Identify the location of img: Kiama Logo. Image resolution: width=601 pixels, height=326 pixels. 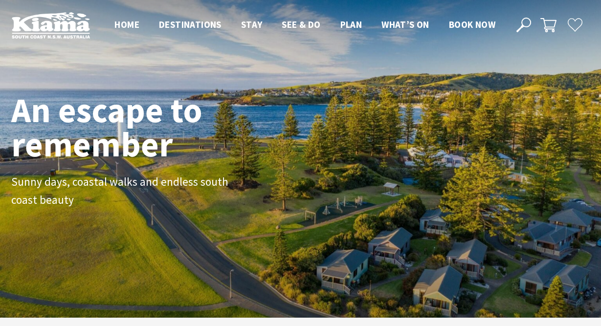
(51, 25).